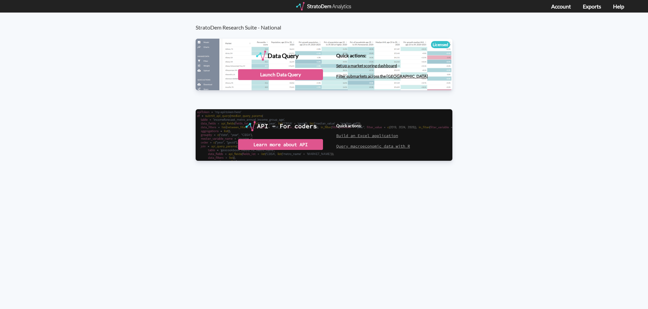  Describe the element at coordinates (367, 66) in the screenshot. I see `a: Set up a market scoring dashboard` at that location.